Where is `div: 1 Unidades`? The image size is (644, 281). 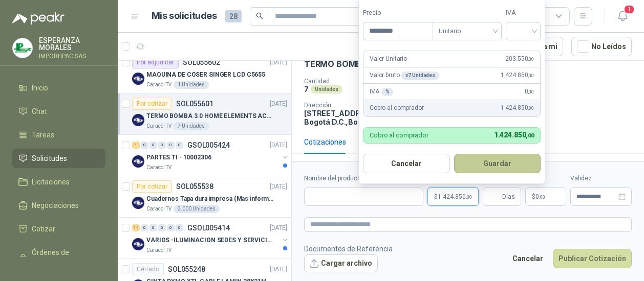
div: 1 Unidades is located at coordinates (191, 85).